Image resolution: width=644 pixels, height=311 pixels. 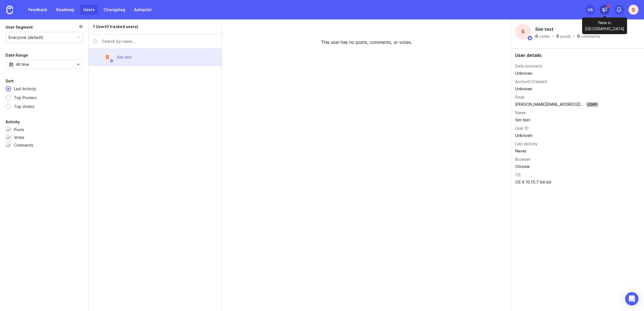 What do you see at coordinates (24, 106) in the screenshot?
I see `div: Top Voters` at bounding box center [24, 106].